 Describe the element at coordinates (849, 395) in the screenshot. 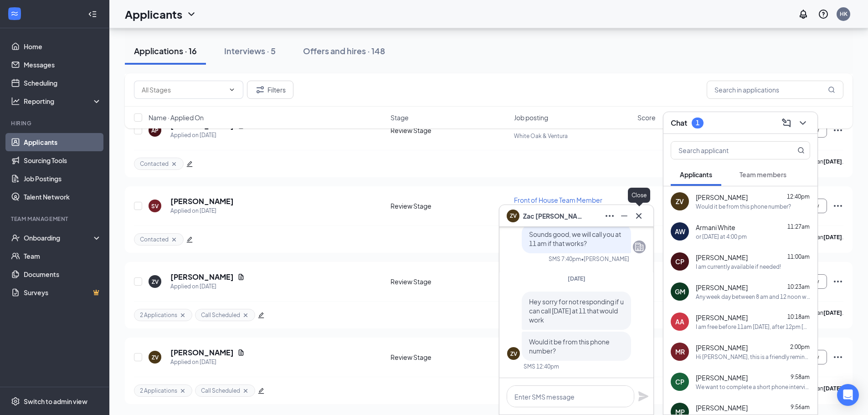

I see `div: Open Intercom Messenger` at that location.